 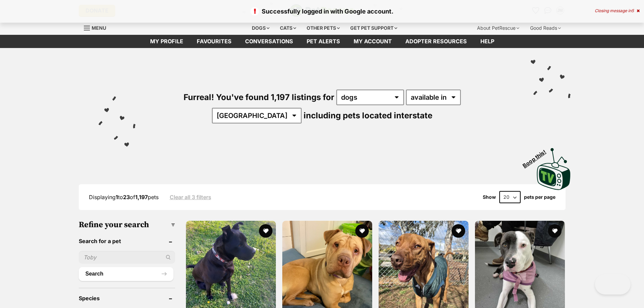 I want to click on a: Adopter resources, so click(x=436, y=41).